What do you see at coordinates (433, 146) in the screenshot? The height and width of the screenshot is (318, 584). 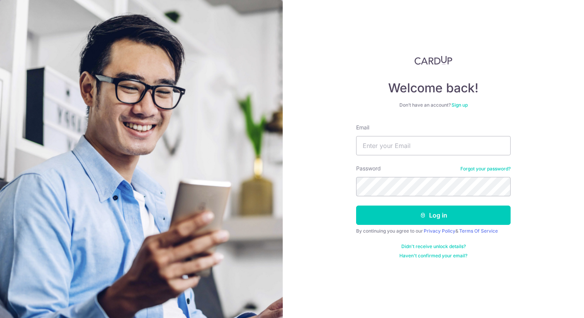 I see `input: Enter your Email` at bounding box center [433, 146].